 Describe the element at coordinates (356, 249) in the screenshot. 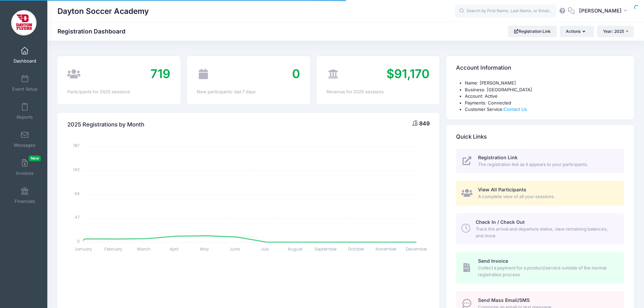

I see `tspan: October` at that location.